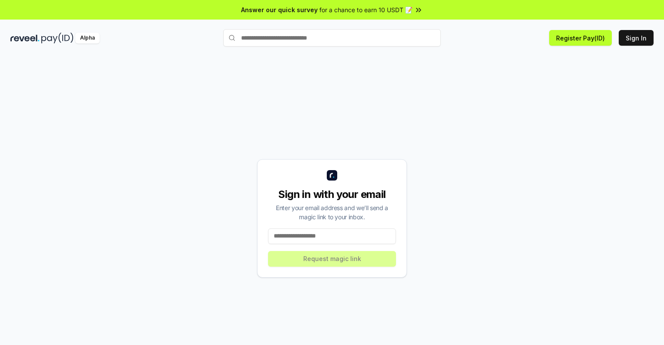 The width and height of the screenshot is (664, 345). What do you see at coordinates (580, 38) in the screenshot?
I see `button: Register Pay(ID)` at bounding box center [580, 38].